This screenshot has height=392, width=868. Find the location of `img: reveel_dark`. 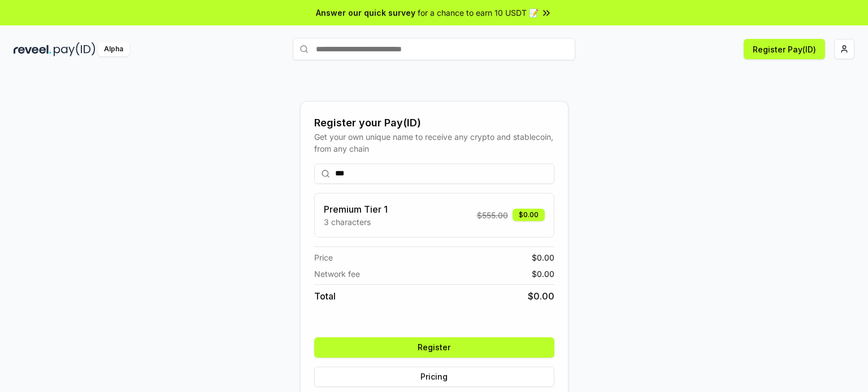

img: reveel_dark is located at coordinates (32, 49).